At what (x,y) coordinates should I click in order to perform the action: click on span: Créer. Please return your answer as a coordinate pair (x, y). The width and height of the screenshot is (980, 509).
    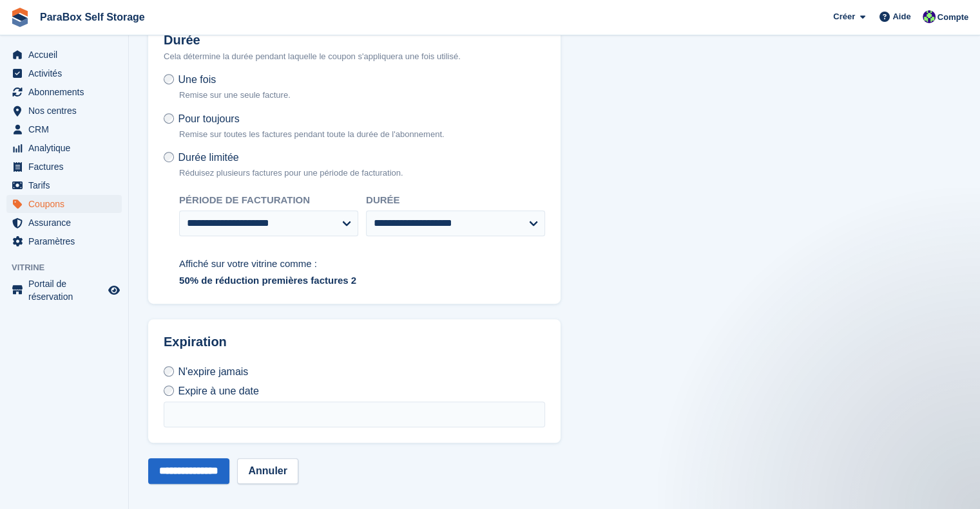
    Looking at the image, I should click on (844, 17).